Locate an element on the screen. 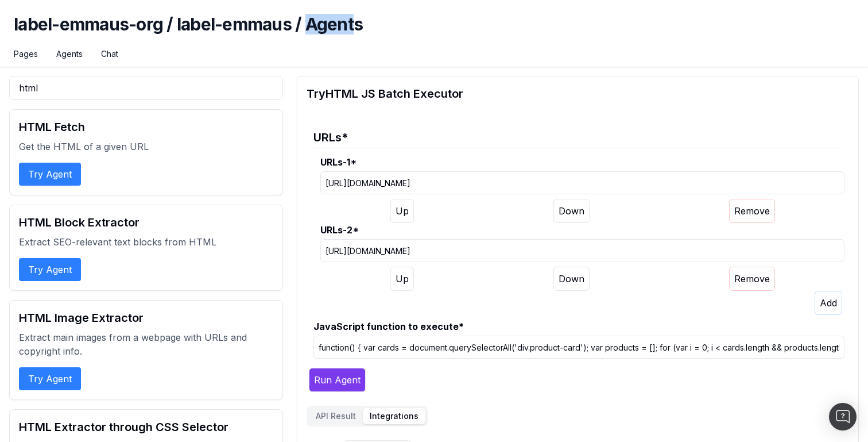  label: URLs-1 is located at coordinates (582, 162).